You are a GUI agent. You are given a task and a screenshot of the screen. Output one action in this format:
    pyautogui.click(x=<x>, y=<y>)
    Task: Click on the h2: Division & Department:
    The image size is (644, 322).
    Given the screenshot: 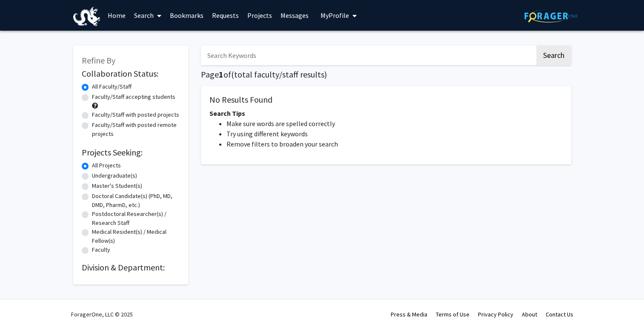 What is the action you would take?
    pyautogui.click(x=131, y=267)
    